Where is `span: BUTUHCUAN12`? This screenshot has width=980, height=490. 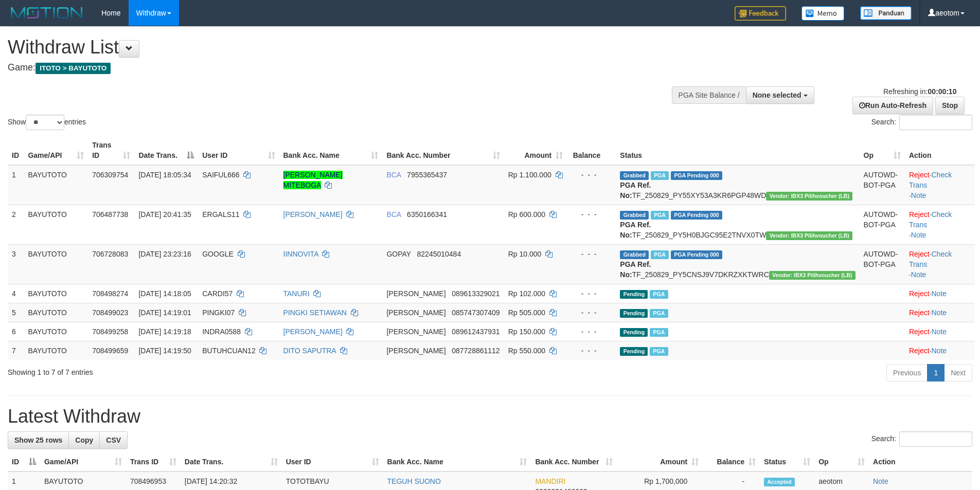
span: BUTUHCUAN12 is located at coordinates (228, 350).